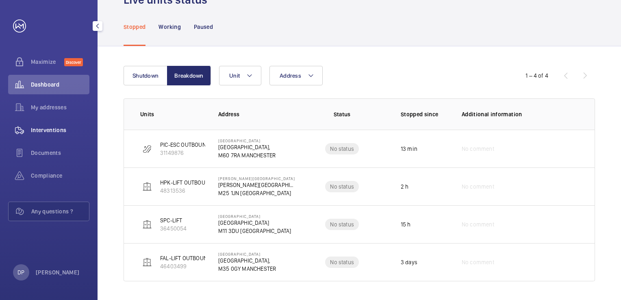 The width and height of the screenshot is (621, 300). What do you see at coordinates (240, 76) in the screenshot?
I see `button: Unit` at bounding box center [240, 76].